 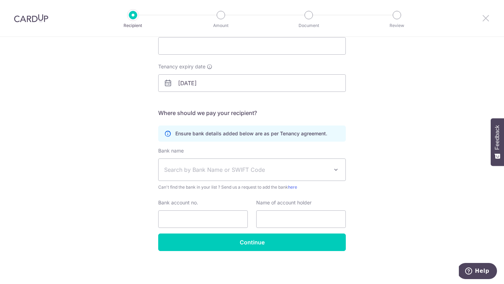 What do you see at coordinates (284, 202) in the screenshot?
I see `label: Name of account holder` at bounding box center [284, 202].